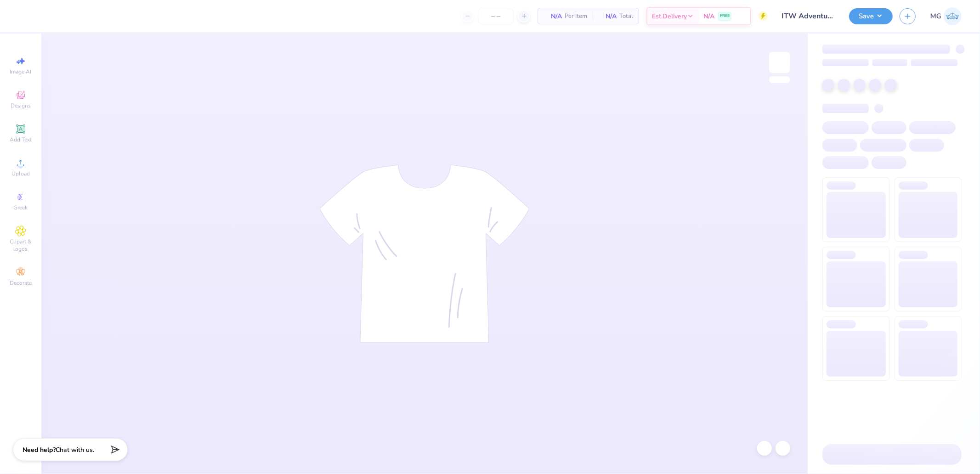  I want to click on img: Michael Galon, so click(953, 16).